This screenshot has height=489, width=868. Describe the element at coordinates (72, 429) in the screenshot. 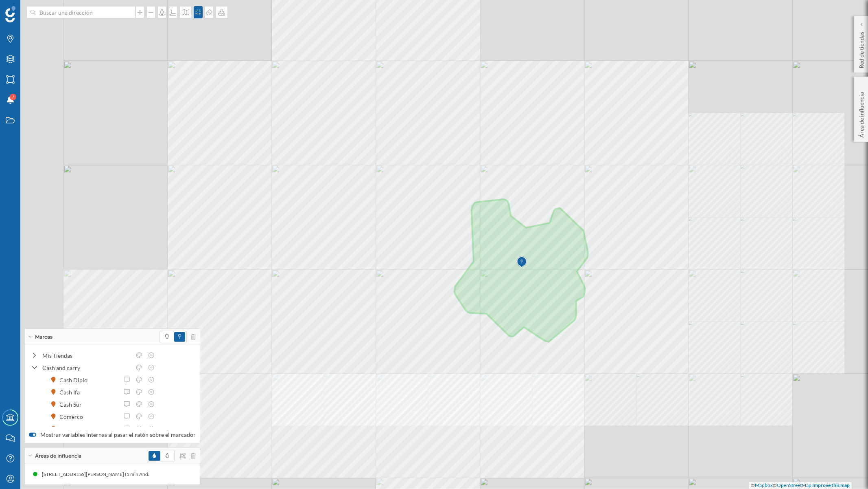

I see `div: Gmcash` at that location.